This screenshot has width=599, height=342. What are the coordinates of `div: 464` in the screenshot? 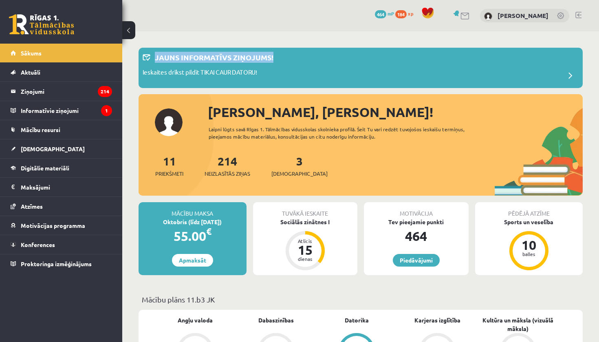 It's located at (416, 236).